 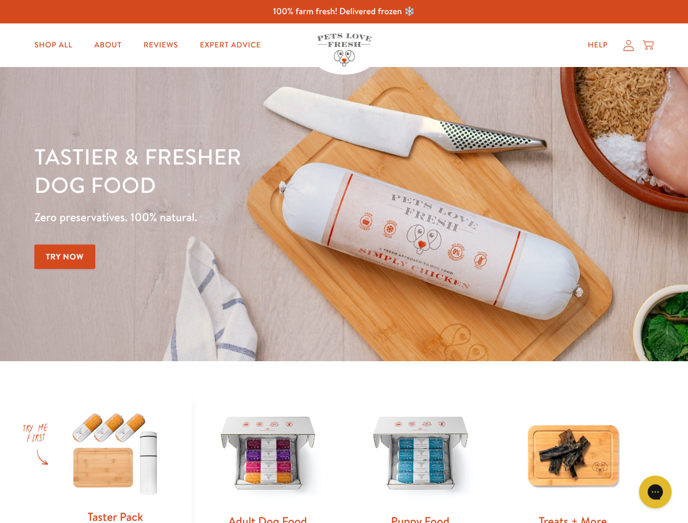 I want to click on a: Expert Advice, so click(x=231, y=45).